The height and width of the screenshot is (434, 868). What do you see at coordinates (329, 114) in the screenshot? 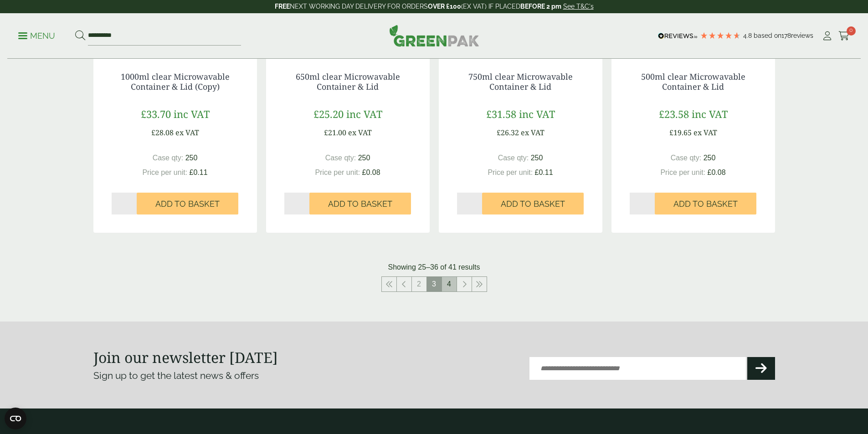
I see `span: £25.20` at bounding box center [329, 114].